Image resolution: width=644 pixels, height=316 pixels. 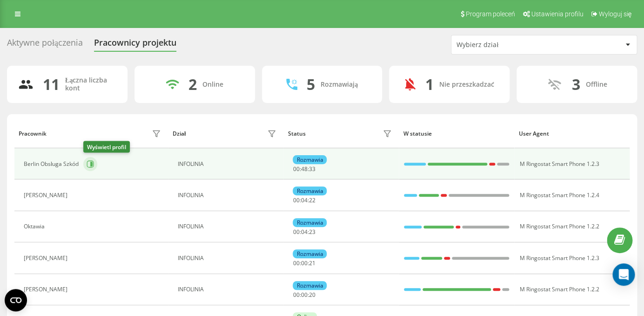 I want to click on span: M Ringostat Smart Phone 1.2.4, so click(x=559, y=195).